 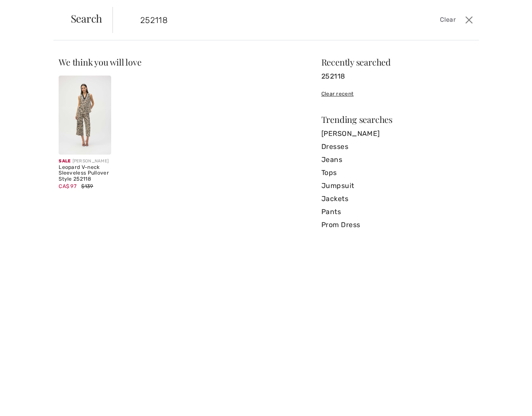 I want to click on span: CA$ 97, so click(x=68, y=186).